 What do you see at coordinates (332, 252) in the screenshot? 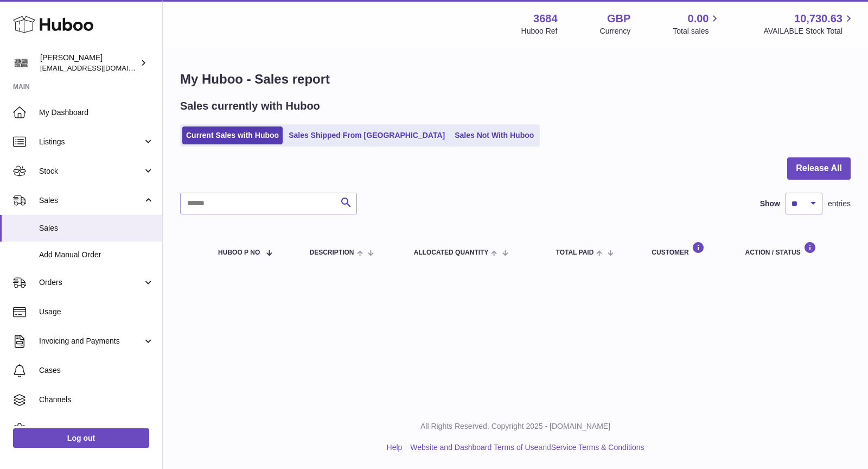
I see `span: Description` at bounding box center [332, 252].